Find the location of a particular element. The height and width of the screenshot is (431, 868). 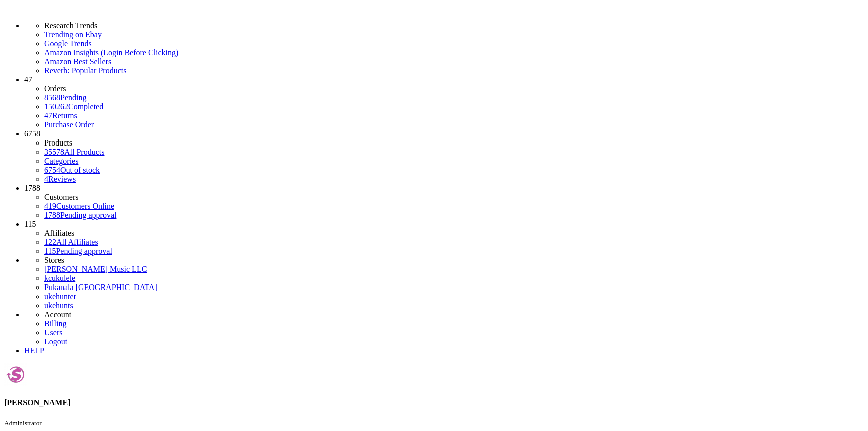

a: ukehunter is located at coordinates (60, 296).